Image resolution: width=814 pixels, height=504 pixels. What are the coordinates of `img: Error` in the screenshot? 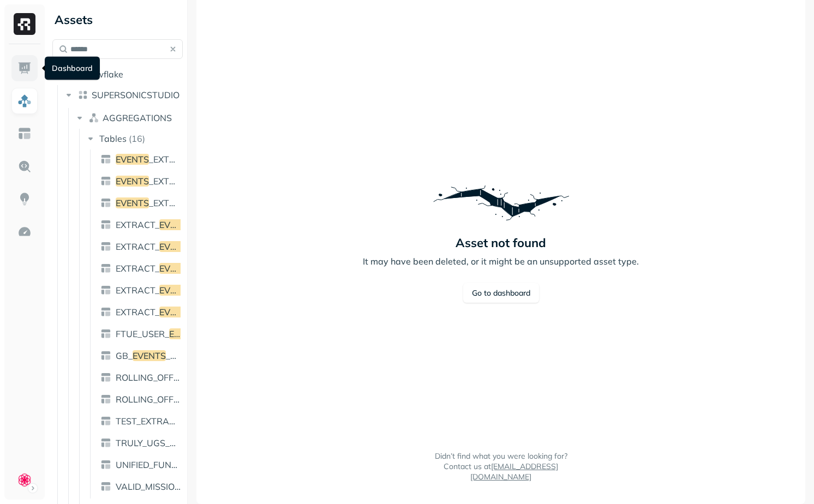 It's located at (502, 202).